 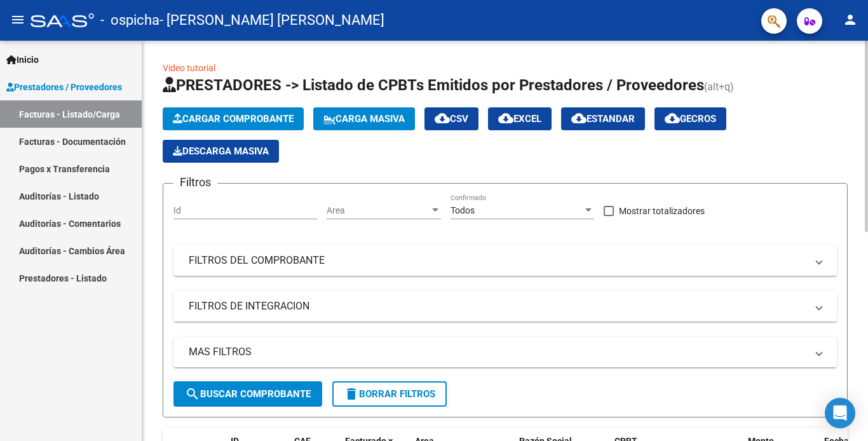 What do you see at coordinates (22, 60) in the screenshot?
I see `span: Inicio` at bounding box center [22, 60].